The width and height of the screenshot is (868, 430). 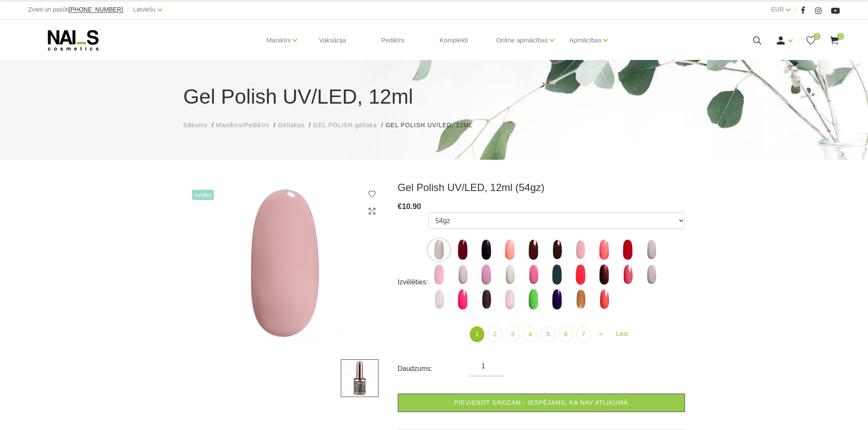 What do you see at coordinates (477, 334) in the screenshot?
I see `a: 1` at bounding box center [477, 334].